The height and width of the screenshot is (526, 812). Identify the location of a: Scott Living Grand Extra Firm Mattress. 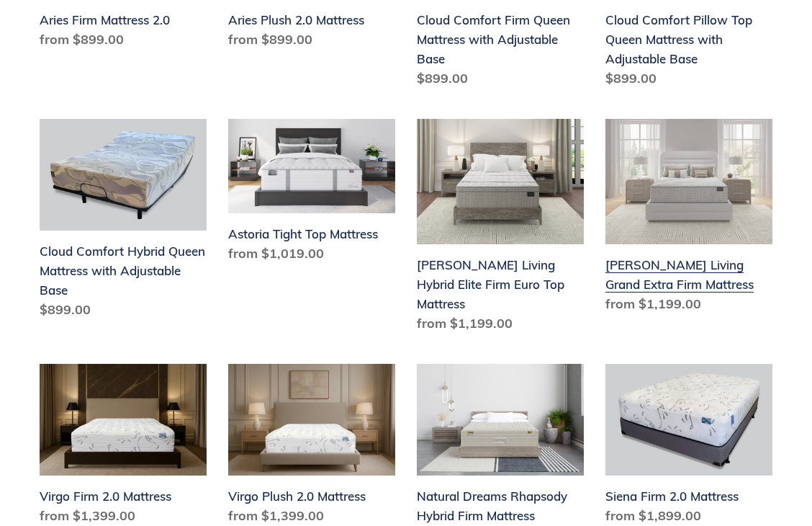
(689, 219).